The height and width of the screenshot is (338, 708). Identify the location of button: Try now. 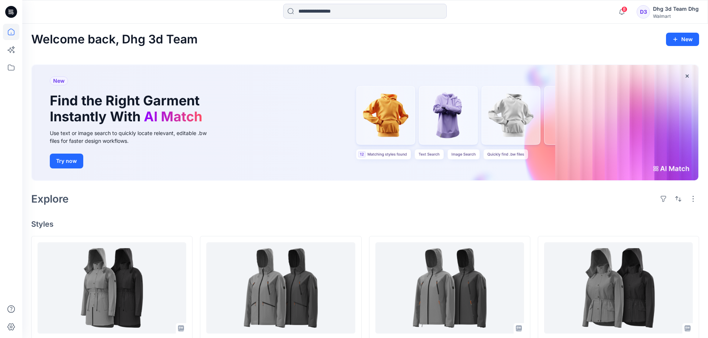
(66, 161).